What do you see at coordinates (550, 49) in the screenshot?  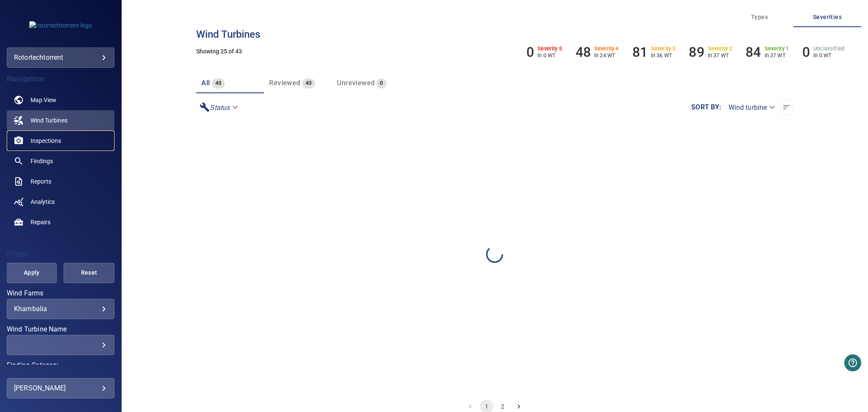 I see `h6: Severity 5` at bounding box center [550, 49].